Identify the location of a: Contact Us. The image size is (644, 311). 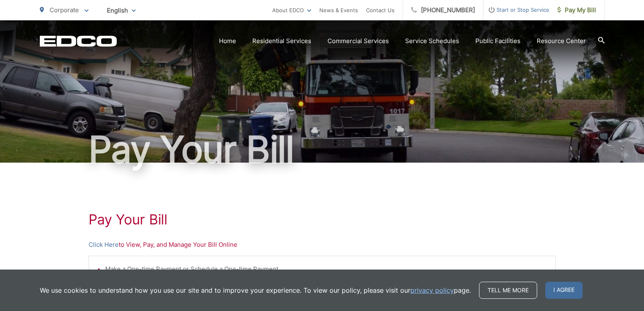
(380, 10).